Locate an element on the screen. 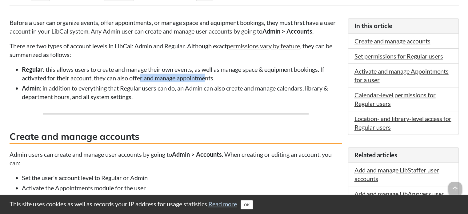 The width and height of the screenshot is (468, 214). a: Calendar-level permissions for Regular users is located at coordinates (395, 99).